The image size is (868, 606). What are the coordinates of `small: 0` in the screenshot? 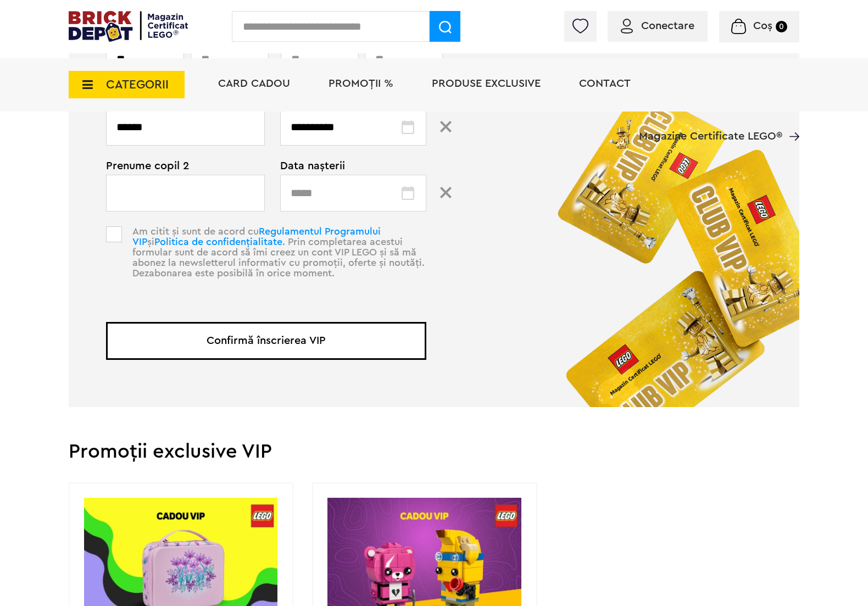 It's located at (781, 26).